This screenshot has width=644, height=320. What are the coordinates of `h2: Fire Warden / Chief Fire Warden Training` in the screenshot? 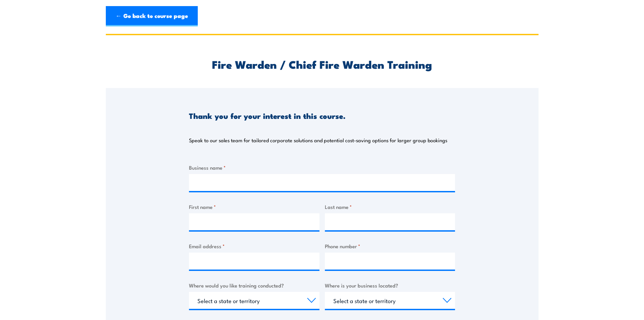 It's located at (322, 64).